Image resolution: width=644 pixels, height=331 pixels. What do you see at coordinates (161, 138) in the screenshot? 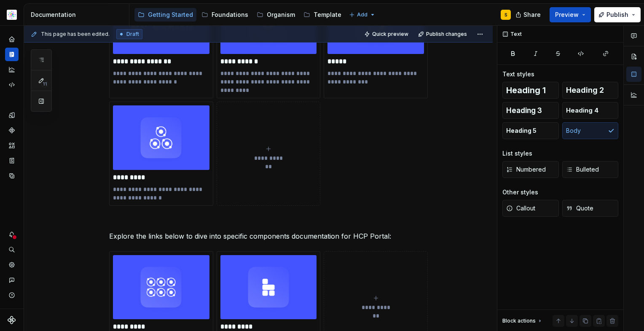
I see `img: 5da99b7a-34bf-4b04-8c05-864bcb0e118d.png` at bounding box center [161, 138].